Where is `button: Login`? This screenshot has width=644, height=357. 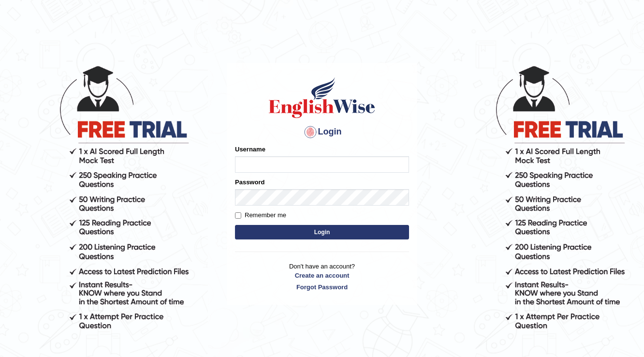 button: Login is located at coordinates (322, 232).